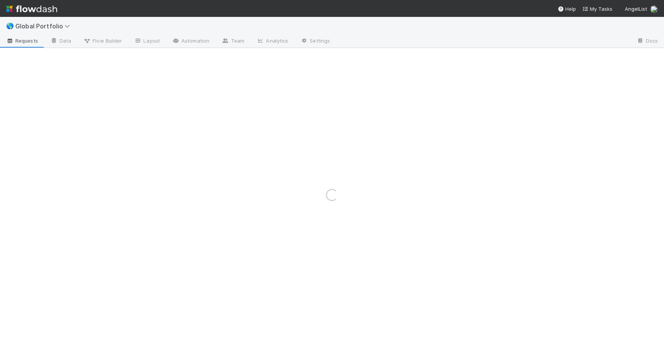 The width and height of the screenshot is (664, 342). I want to click on a: My Tasks, so click(597, 9).